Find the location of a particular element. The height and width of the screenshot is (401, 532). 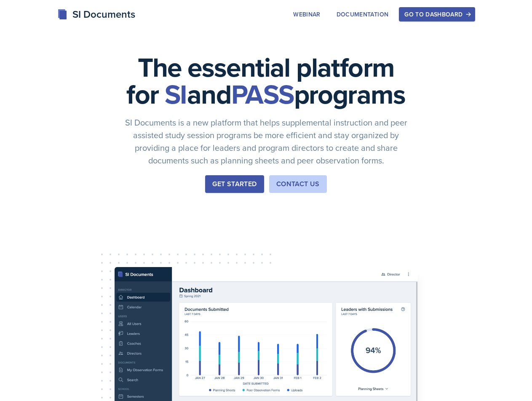

div: Documentation is located at coordinates (363, 14).